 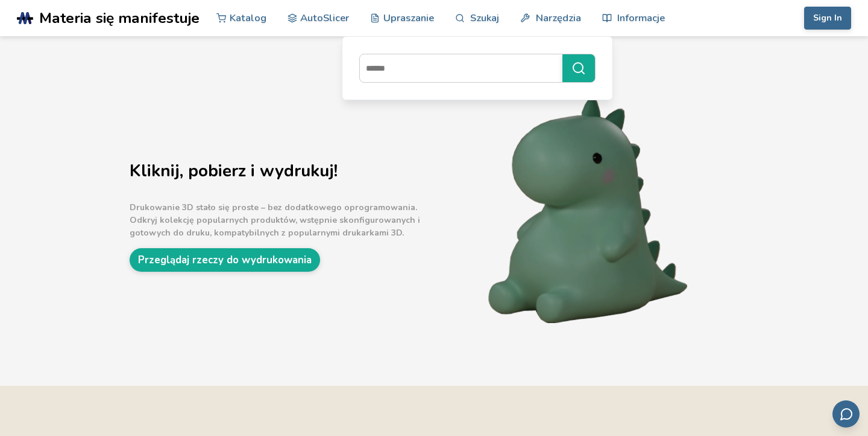 I want to click on font: Szukaj, so click(x=485, y=18).